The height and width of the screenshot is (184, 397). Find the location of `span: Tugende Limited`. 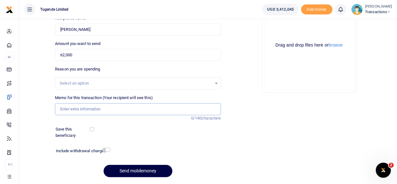

span: Tugende Limited is located at coordinates (54, 9).